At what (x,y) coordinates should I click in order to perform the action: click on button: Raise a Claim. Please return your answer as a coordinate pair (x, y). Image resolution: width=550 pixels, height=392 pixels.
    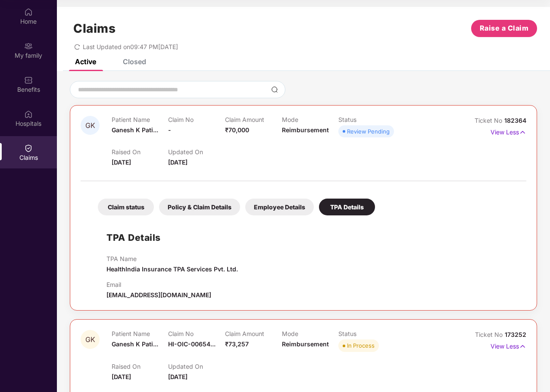
    Looking at the image, I should click on (504, 28).